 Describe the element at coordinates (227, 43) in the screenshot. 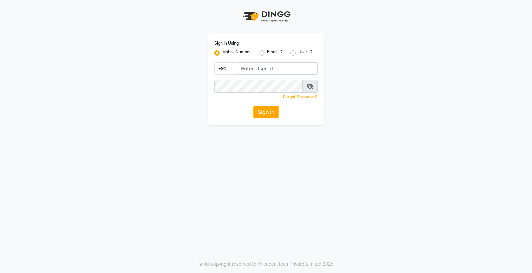

I see `label: Sign In Using:` at that location.